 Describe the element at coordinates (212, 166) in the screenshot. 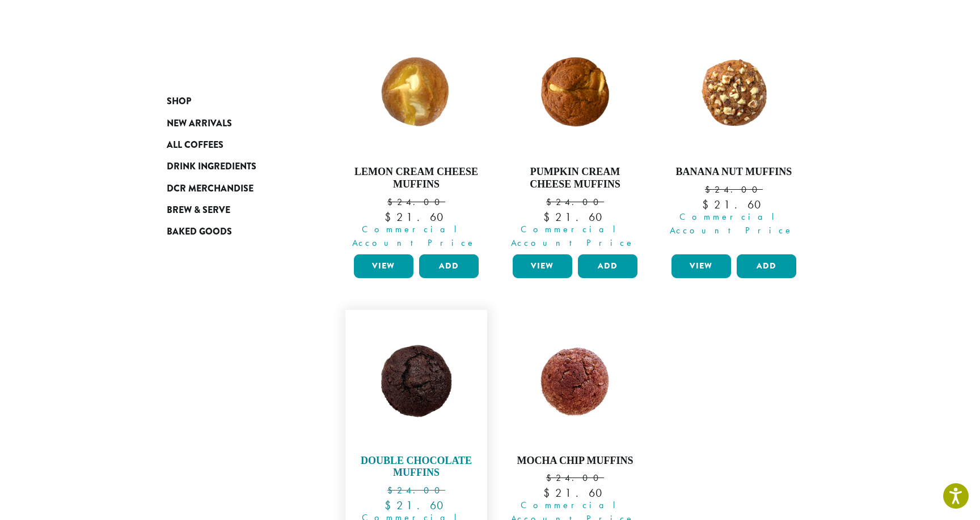

I see `span: Drink Ingredients` at that location.